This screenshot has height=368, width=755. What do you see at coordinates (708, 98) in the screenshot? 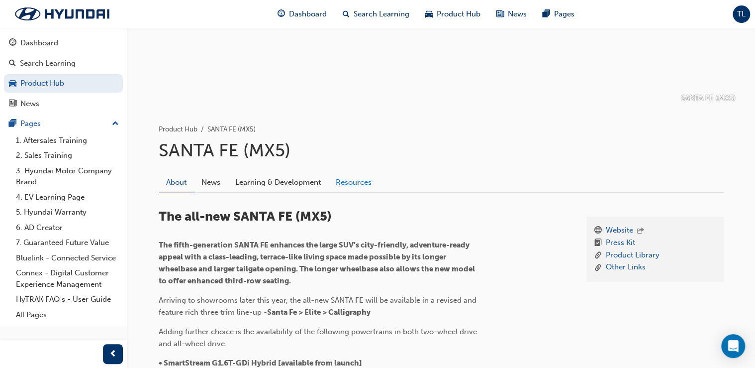
I see `p: SANTA FE (MX5)` at bounding box center [708, 98].